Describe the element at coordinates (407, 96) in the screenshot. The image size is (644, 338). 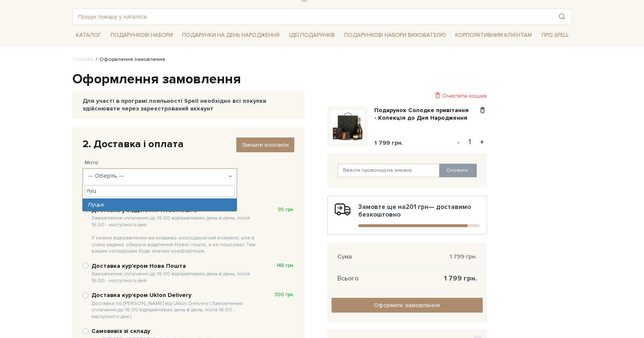
I see `div: Очистити кошик` at that location.